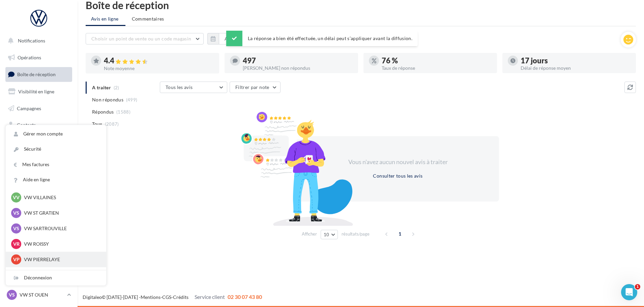 This screenshot has width=644, height=307. What do you see at coordinates (179, 87) in the screenshot?
I see `span: Tous les avis` at bounding box center [179, 87].